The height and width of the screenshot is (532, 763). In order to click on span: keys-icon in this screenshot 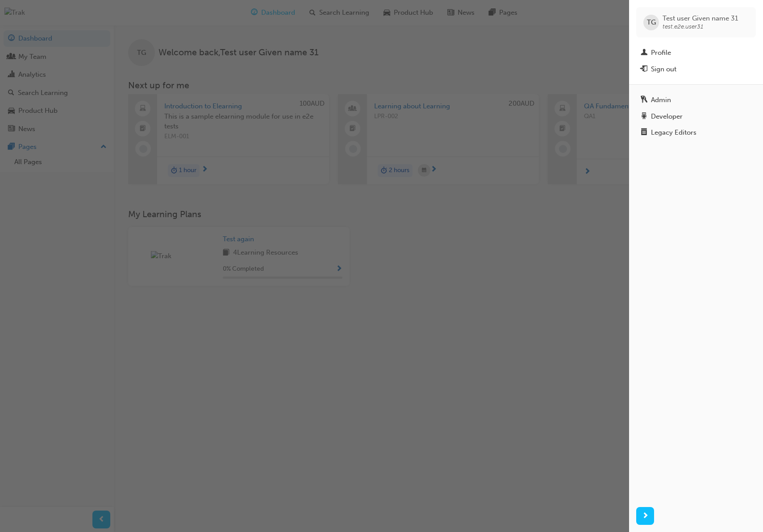, I will do `click(643, 100)`.